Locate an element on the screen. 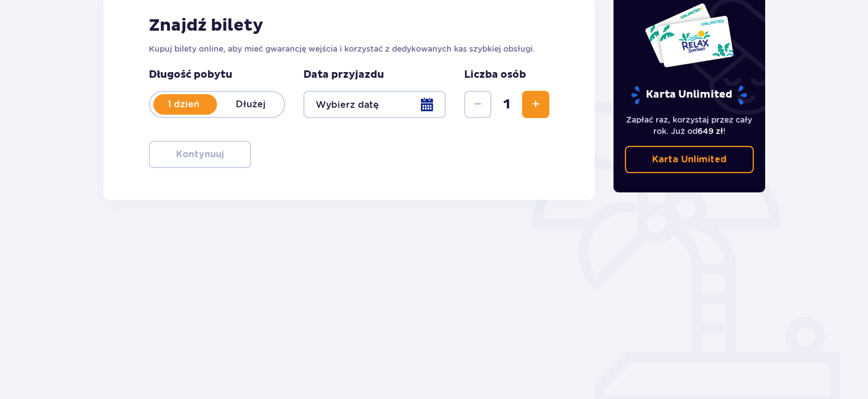 The height and width of the screenshot is (399, 868). p: 1 dzień is located at coordinates (184, 105).